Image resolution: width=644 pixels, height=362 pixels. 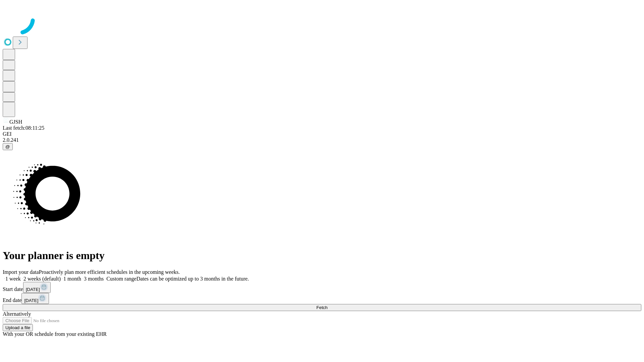 I want to click on span: 2 weeks (default), so click(x=42, y=278).